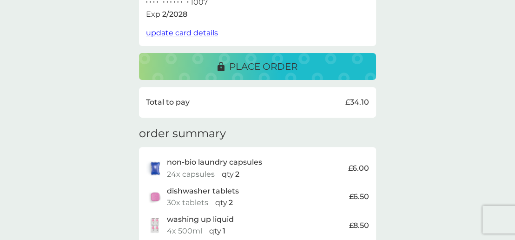 This screenshot has width=515, height=240. I want to click on h3: order summary, so click(182, 134).